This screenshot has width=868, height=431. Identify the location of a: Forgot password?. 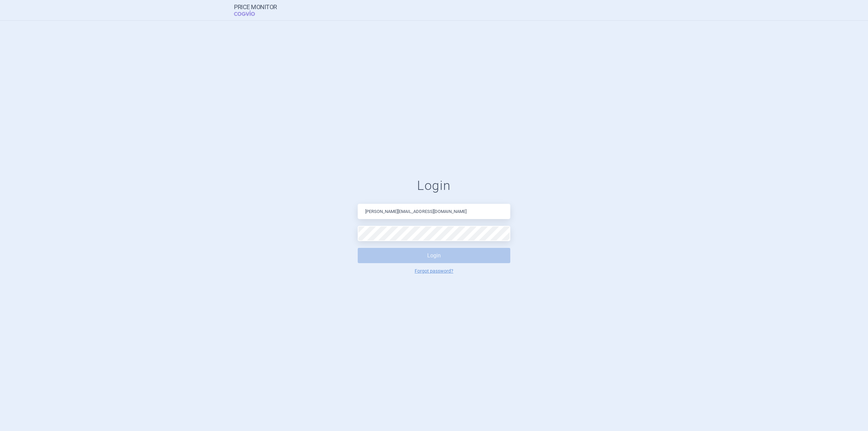
(434, 271).